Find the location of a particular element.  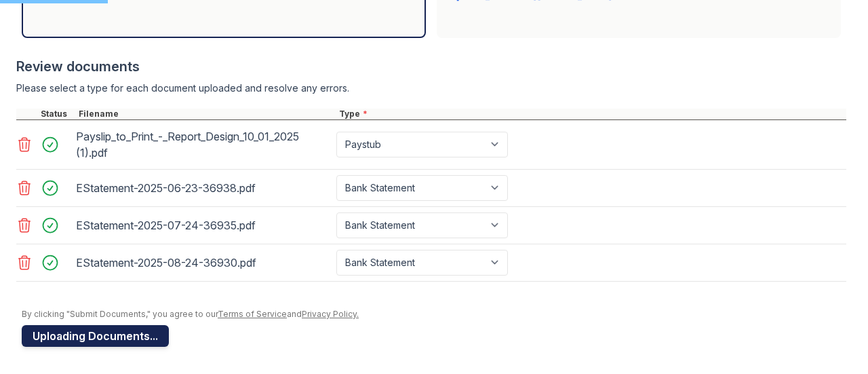

button: Uploading Documents... is located at coordinates (95, 336).